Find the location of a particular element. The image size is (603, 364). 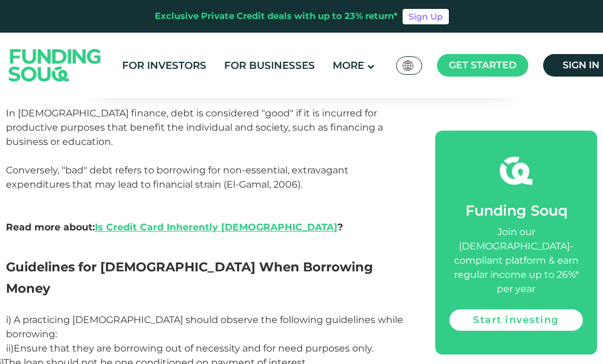

strong: Read more about: ? is located at coordinates (174, 227).